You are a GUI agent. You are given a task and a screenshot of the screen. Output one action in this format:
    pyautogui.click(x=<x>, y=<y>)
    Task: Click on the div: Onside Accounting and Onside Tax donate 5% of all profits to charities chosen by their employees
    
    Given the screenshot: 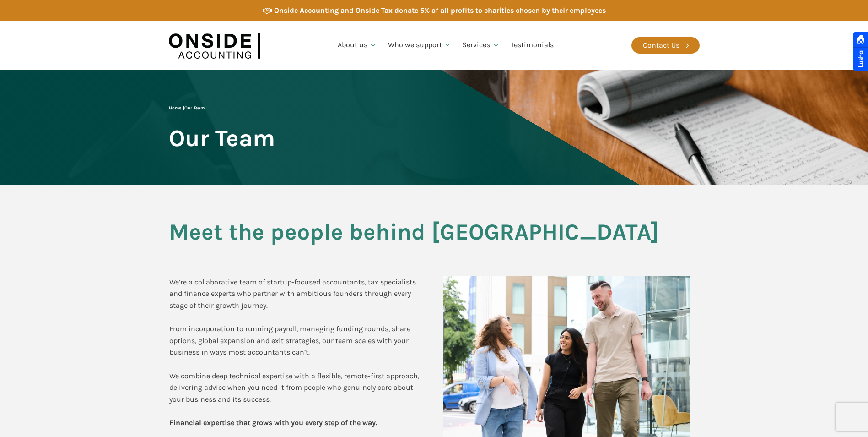 What is the action you would take?
    pyautogui.click(x=440, y=10)
    